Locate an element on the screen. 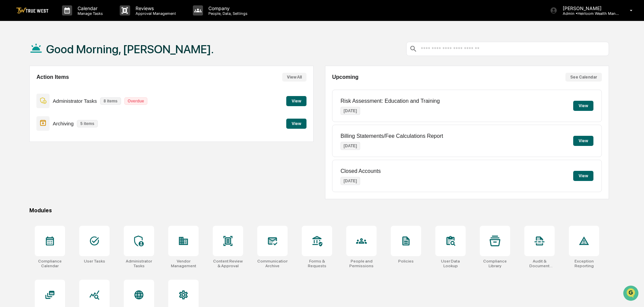  div: Exception Reporting is located at coordinates (584, 263).